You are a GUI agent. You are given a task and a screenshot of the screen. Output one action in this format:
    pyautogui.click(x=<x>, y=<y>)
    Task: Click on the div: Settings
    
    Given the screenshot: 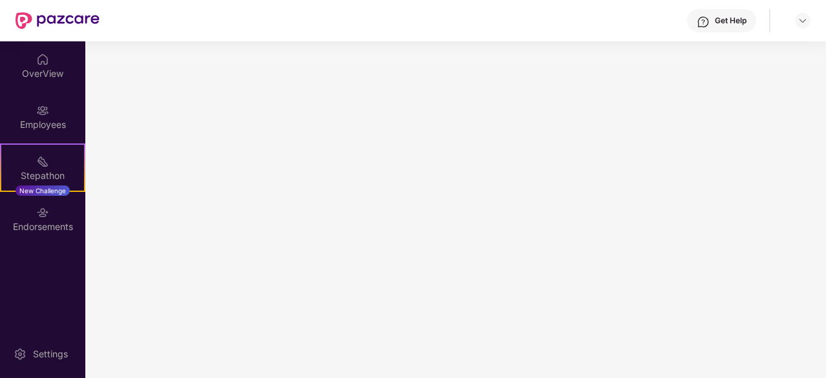 What is the action you would take?
    pyautogui.click(x=50, y=354)
    